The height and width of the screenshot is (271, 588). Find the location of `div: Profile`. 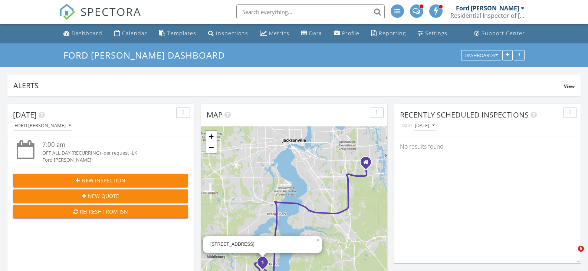

div: Profile is located at coordinates (351, 33).